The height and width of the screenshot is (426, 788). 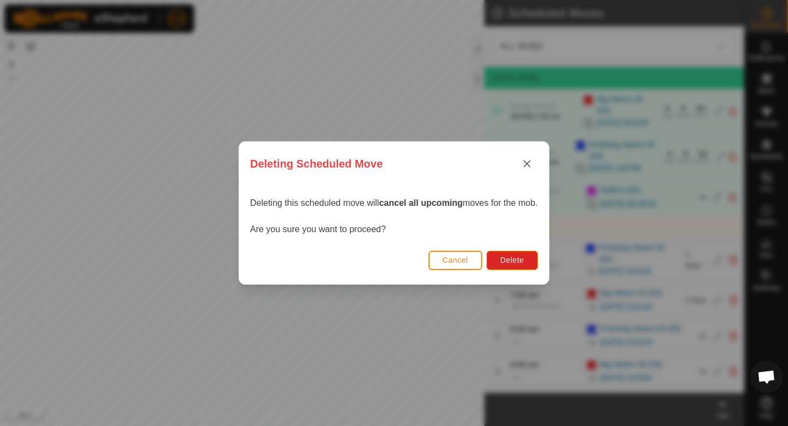 I want to click on strong: cancel all upcoming, so click(x=421, y=202).